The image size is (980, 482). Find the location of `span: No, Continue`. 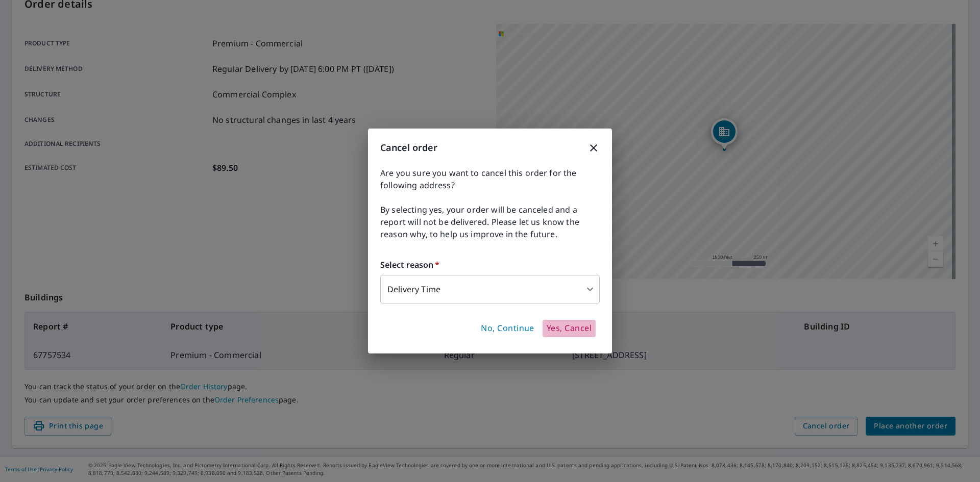

span: No, Continue is located at coordinates (507, 328).